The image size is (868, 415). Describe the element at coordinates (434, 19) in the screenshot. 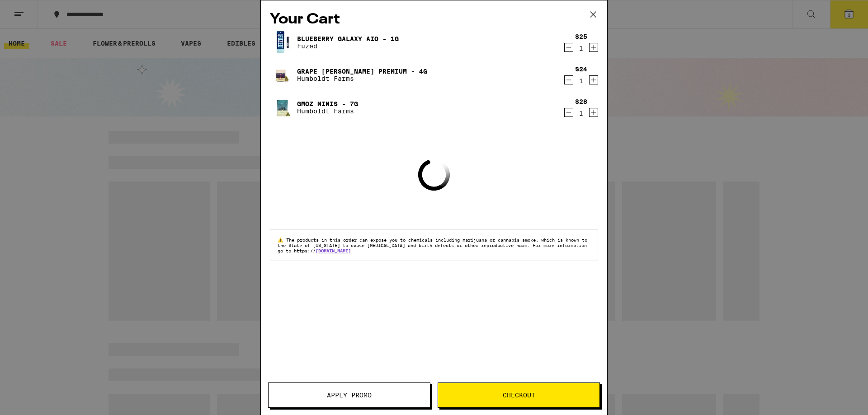

I see `h2: Your Cart` at that location.